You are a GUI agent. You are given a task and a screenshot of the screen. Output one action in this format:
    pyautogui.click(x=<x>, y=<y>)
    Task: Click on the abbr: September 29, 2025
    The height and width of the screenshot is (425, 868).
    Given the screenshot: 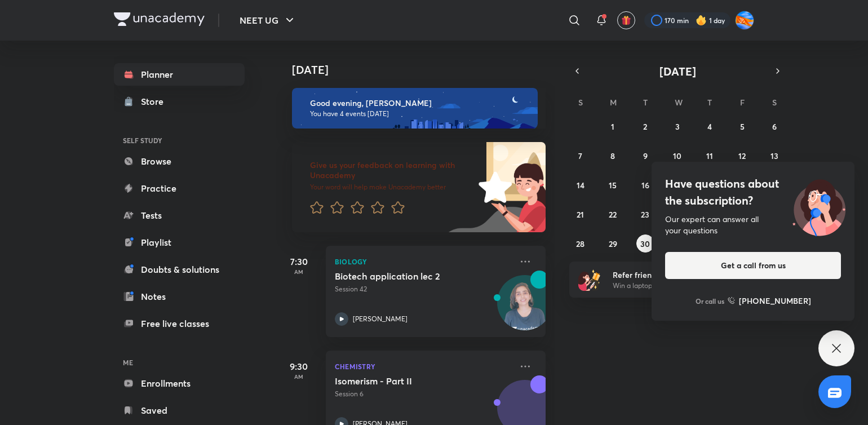 What is the action you would take?
    pyautogui.click(x=612, y=243)
    